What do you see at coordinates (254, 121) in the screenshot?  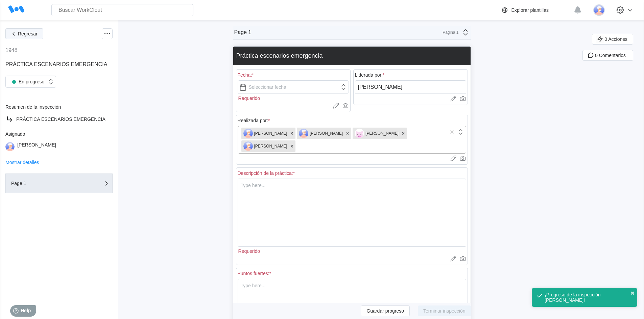 I see `div: Realizada por:` at bounding box center [254, 121].